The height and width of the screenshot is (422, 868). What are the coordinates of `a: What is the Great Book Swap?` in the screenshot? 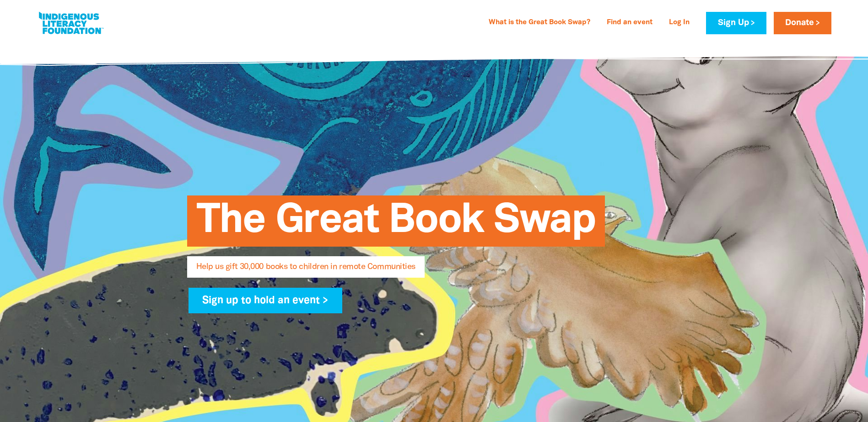 It's located at (539, 22).